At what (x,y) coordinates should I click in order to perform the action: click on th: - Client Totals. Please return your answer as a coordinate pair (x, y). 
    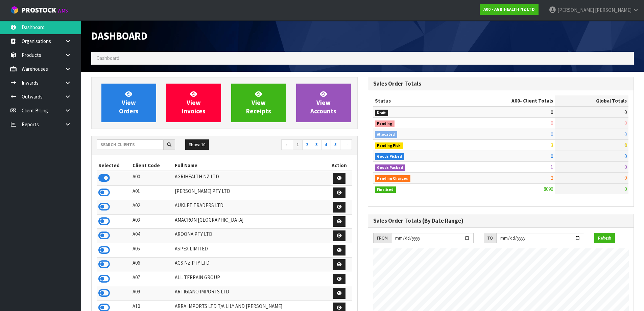
    Looking at the image, I should click on (506, 101).